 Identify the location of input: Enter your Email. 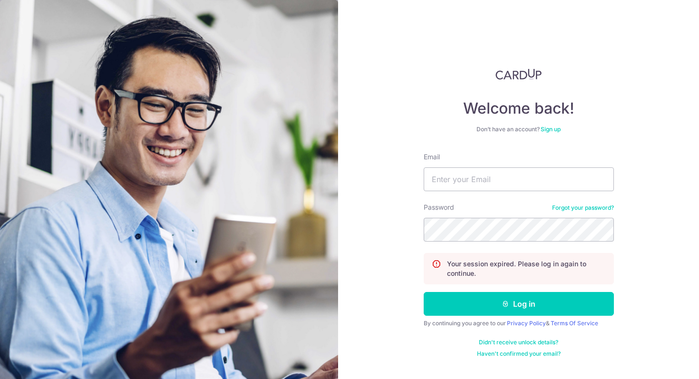
(519, 179).